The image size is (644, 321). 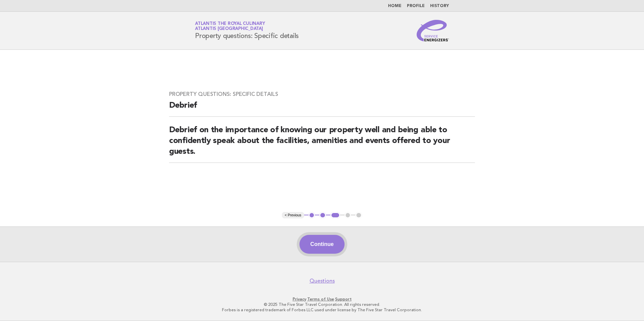 I want to click on a: History, so click(x=439, y=6).